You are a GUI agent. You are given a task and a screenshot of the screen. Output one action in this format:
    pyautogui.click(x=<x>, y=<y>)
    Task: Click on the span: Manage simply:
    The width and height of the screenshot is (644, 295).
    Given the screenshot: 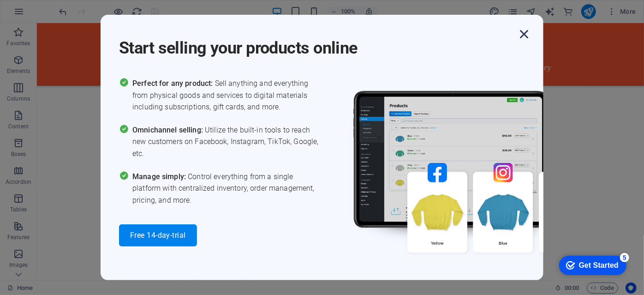 What is the action you would take?
    pyautogui.click(x=160, y=176)
    